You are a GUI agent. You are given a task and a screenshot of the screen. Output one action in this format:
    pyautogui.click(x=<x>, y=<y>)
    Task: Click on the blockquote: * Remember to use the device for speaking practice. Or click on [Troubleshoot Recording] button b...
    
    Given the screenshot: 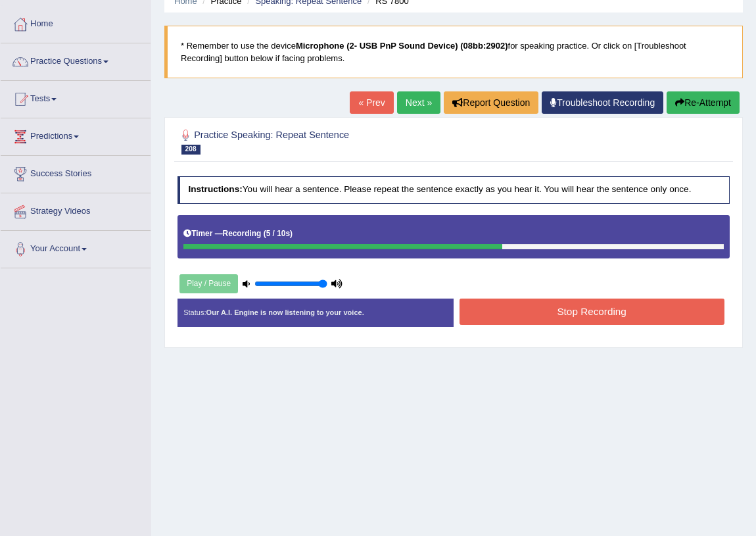 What is the action you would take?
    pyautogui.click(x=454, y=52)
    